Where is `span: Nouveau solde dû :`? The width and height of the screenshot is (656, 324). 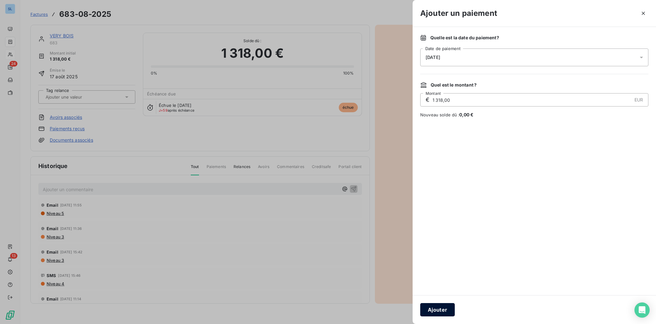 span: Nouveau solde dû : is located at coordinates (534, 115).